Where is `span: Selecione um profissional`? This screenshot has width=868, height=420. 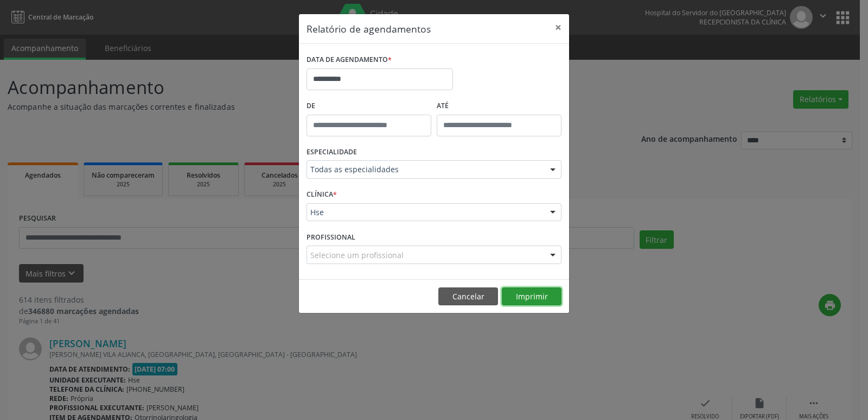 span: Selecione um profissional is located at coordinates (357, 255).